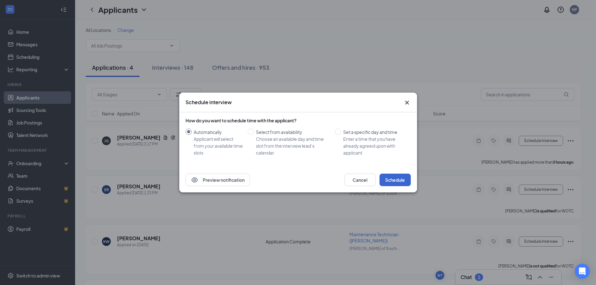 The image size is (596, 285). What do you see at coordinates (395, 180) in the screenshot?
I see `button: Schedule` at bounding box center [395, 180].